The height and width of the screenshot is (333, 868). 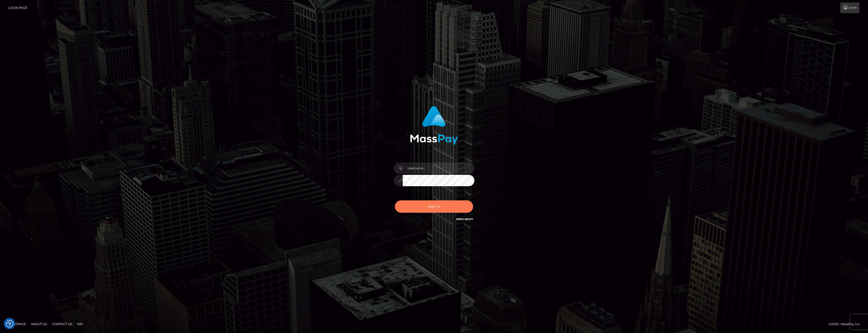 What do you see at coordinates (80, 324) in the screenshot?
I see `a: API` at bounding box center [80, 324].